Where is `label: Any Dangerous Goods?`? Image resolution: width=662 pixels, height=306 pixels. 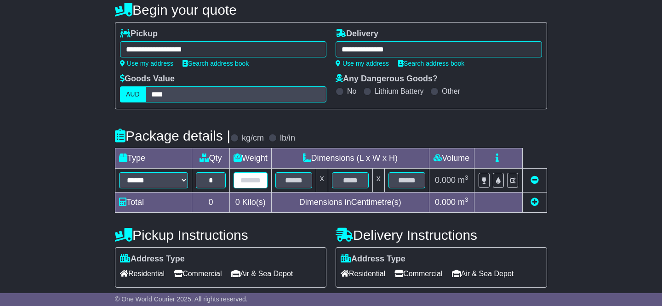
label: Any Dangerous Goods? is located at coordinates (387, 79).